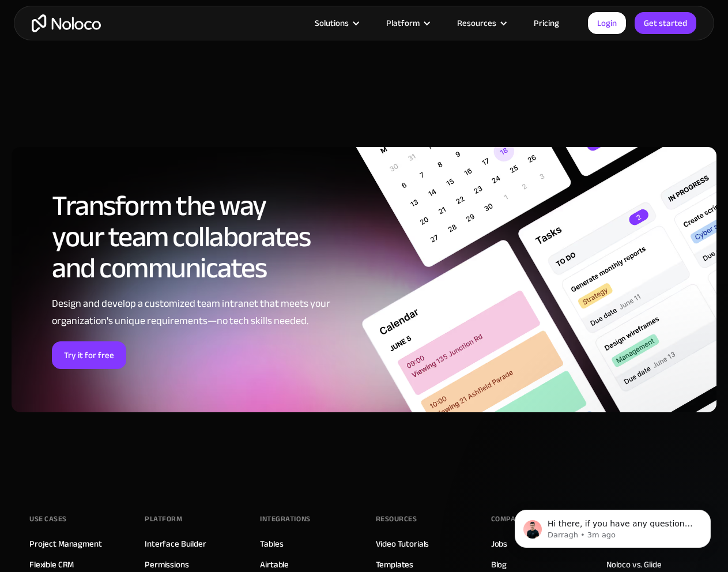 The image size is (728, 572). I want to click on a: Jobs, so click(499, 544).